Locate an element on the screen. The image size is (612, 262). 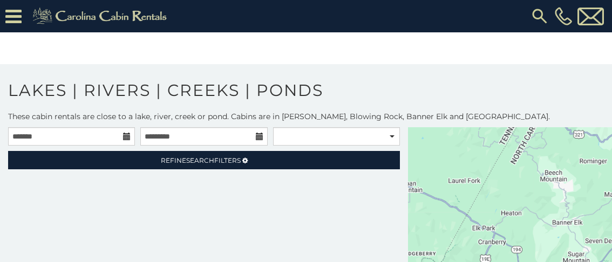
img: search-regular.svg is located at coordinates (539, 16).